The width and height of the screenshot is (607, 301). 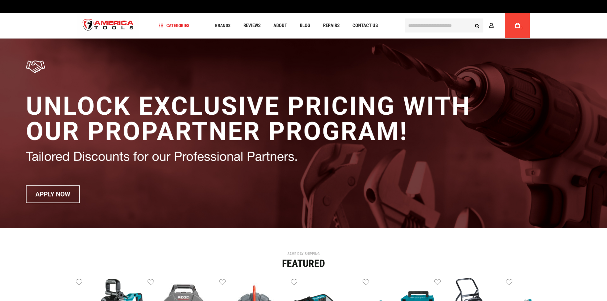 I want to click on a: About, so click(x=280, y=25).